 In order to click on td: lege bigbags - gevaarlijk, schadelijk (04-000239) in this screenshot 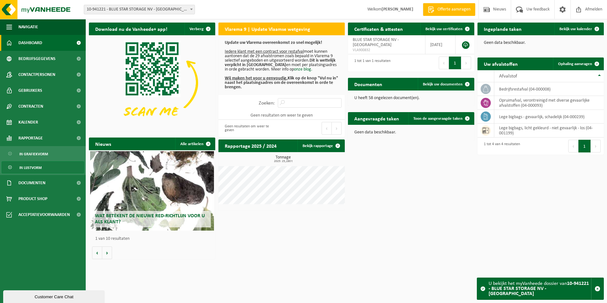, I will do `click(549, 117)`.